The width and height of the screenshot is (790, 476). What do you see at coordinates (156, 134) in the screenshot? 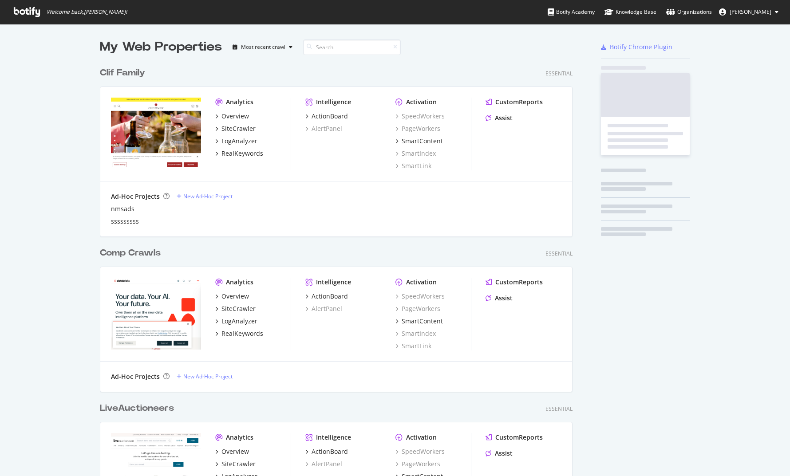
I see `img: www.webproperty2.com` at bounding box center [156, 134].